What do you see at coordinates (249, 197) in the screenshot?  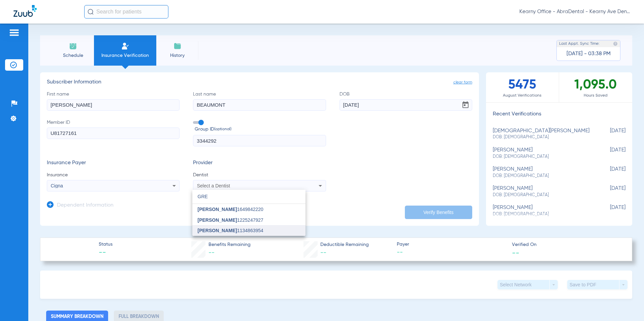 I see `input: dropdown search` at bounding box center [249, 197].